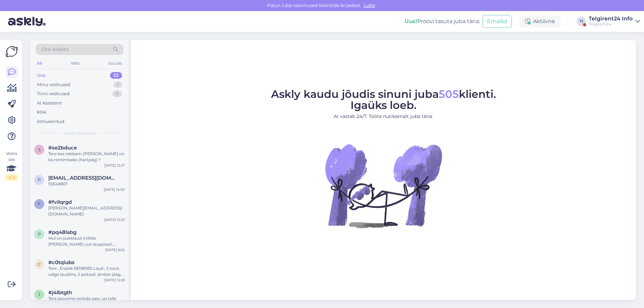  What do you see at coordinates (62, 232) in the screenshot?
I see `span: #pq48labg` at bounding box center [62, 232].